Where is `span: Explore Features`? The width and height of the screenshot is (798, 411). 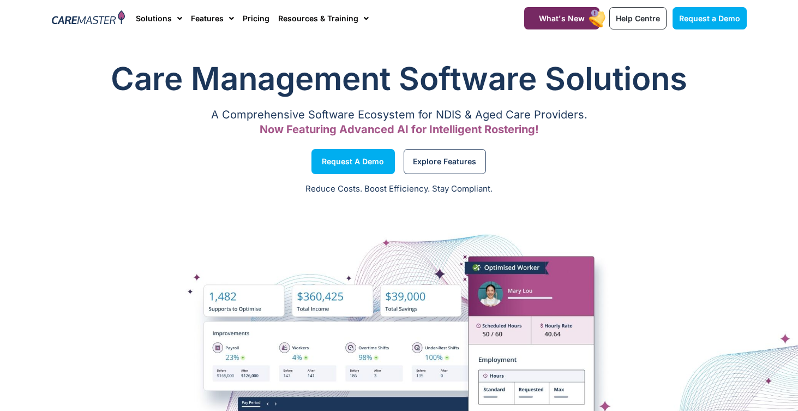
span: Explore Features is located at coordinates (444, 161).